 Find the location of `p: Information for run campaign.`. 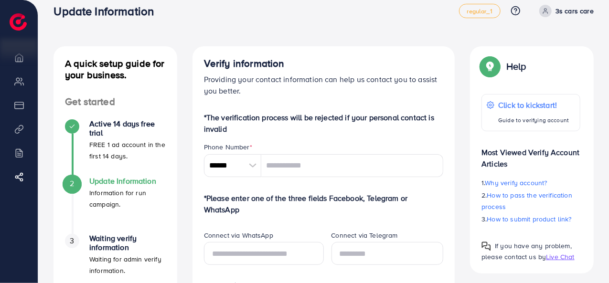

p: Information for run campaign. is located at coordinates (127, 199).